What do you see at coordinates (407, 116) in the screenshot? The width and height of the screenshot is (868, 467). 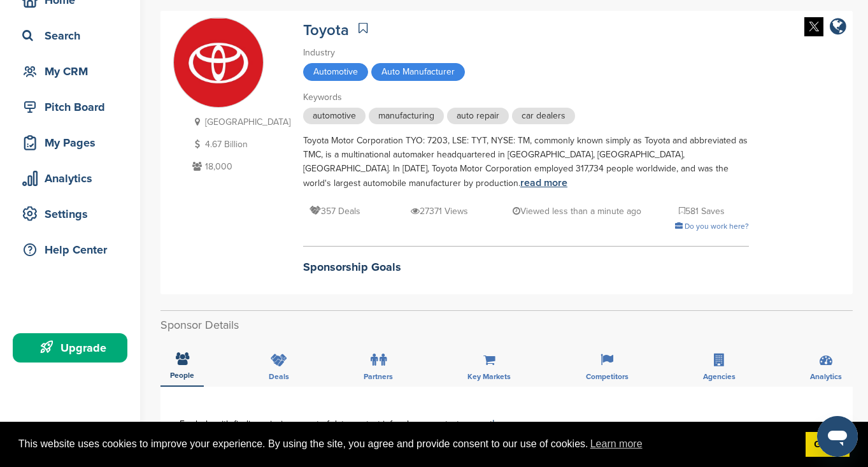 I see `span: manufacturing` at bounding box center [407, 116].